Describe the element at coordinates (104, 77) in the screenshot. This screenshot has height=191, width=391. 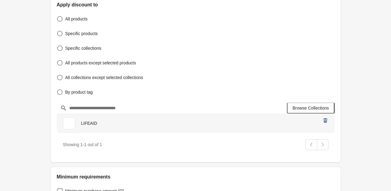
I see `span: All collections except selected collections` at that location.